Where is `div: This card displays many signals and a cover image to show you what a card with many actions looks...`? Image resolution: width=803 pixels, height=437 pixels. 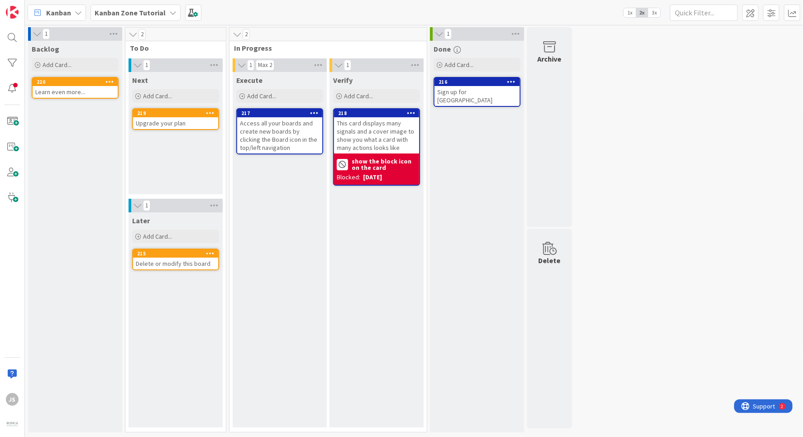 div: This card displays many signals and a cover image to show you what a card with many actions looks... is located at coordinates (377, 135).